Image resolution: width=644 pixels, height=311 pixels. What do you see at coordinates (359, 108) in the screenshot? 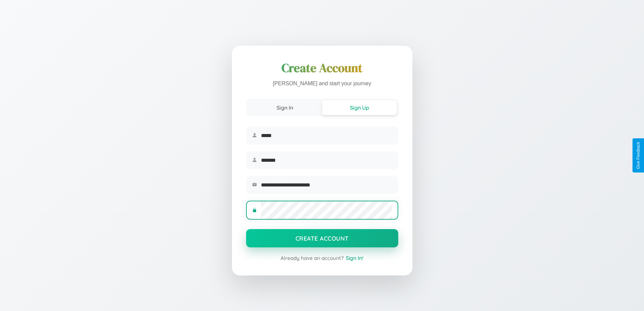
I see `button: Sign Up` at bounding box center [359, 108].